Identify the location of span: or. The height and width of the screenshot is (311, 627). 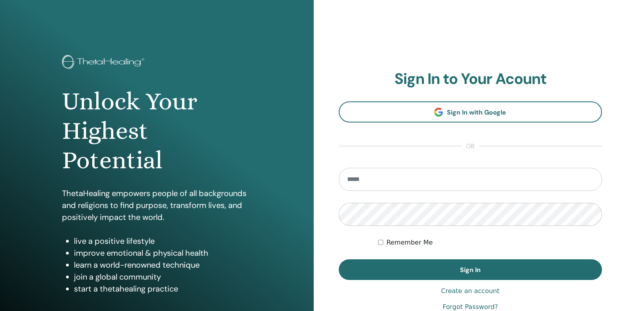
(470, 146).